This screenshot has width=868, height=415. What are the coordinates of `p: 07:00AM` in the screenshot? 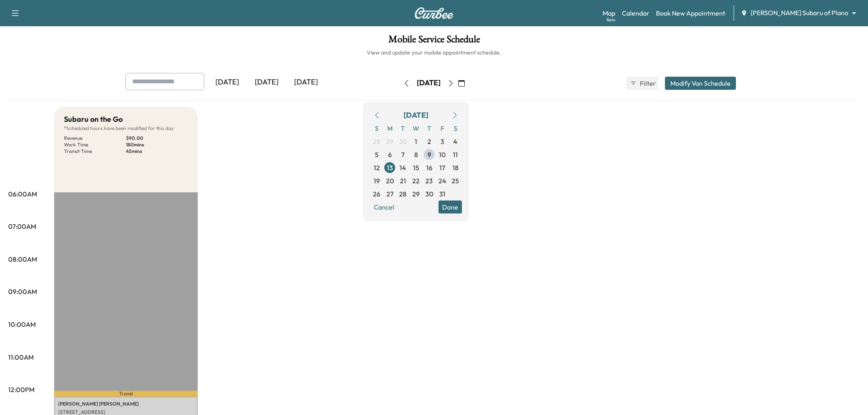 It's located at (22, 226).